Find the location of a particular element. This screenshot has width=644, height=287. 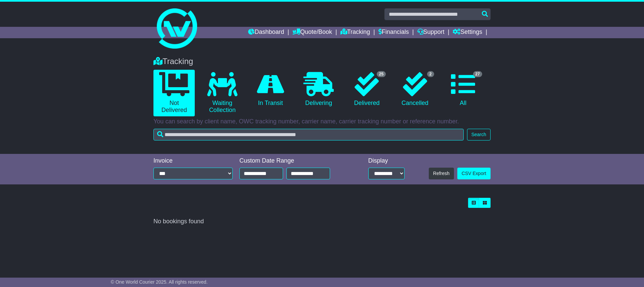

a: 27 All is located at coordinates (463, 89).